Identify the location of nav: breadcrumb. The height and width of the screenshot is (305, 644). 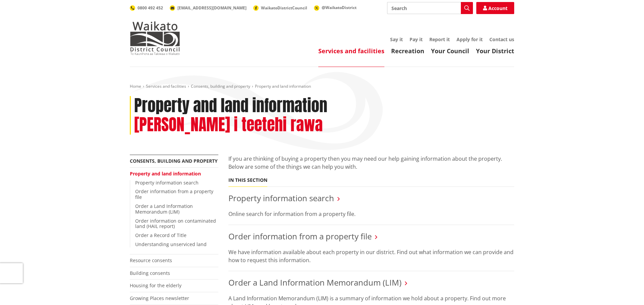
(322, 87).